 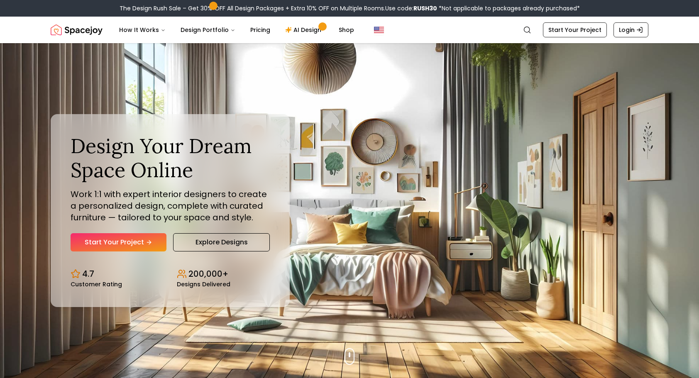 I want to click on a: Login, so click(x=631, y=30).